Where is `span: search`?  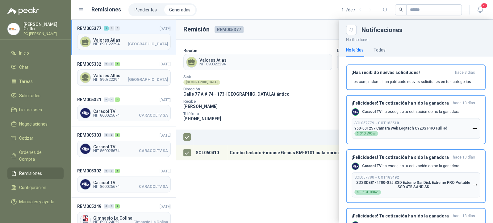
span: search is located at coordinates (401, 10).